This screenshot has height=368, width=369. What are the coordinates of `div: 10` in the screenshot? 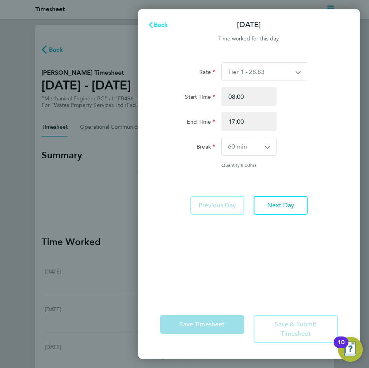 It's located at (341, 347).